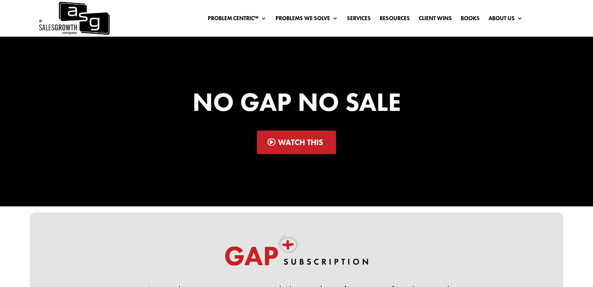 The height and width of the screenshot is (287, 593). Describe the element at coordinates (237, 20) in the screenshot. I see `a: Problem Centric™` at that location.